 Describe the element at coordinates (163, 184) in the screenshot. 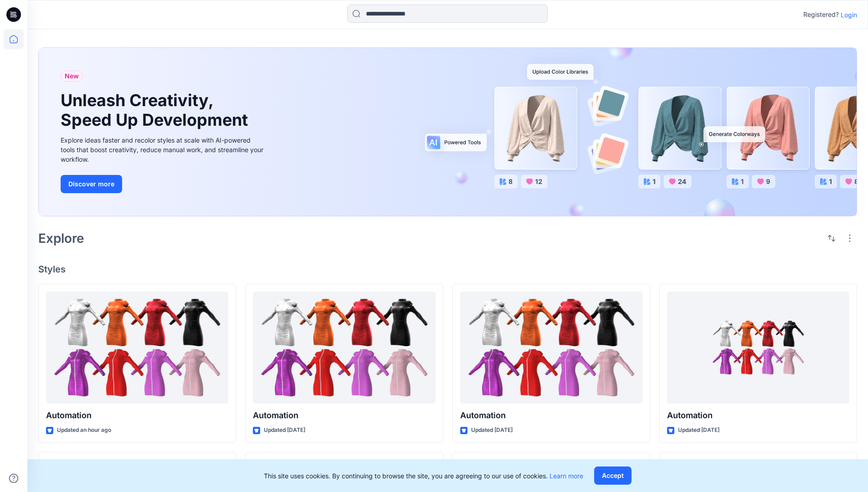

I see `a: Discover more` at that location.